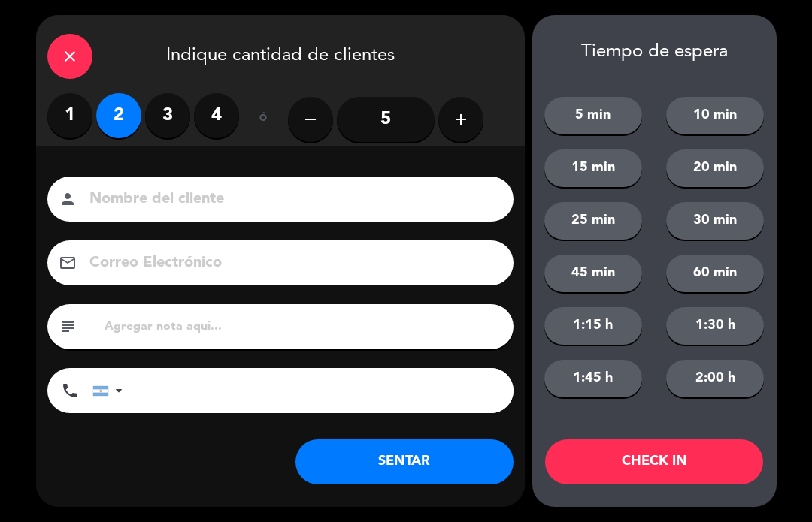 The width and height of the screenshot is (812, 522). I want to click on input: Agregar nota aquí..., so click(302, 327).